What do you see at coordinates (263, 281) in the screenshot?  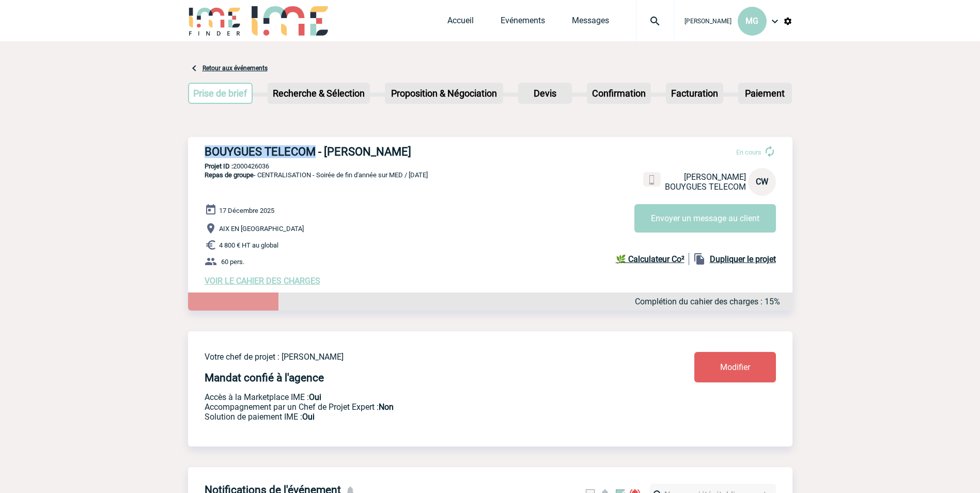 I see `a: VOIR LE CAHIER DES CHARGES` at bounding box center [263, 281].